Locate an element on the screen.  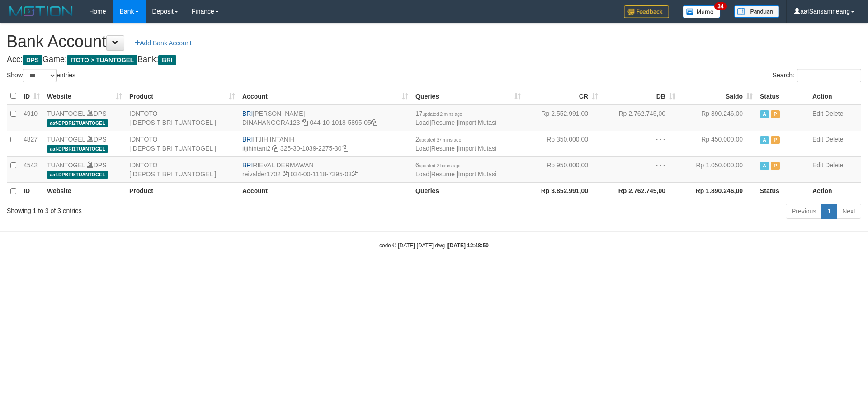
span: aaf-DPBRI1TUANTOGEL is located at coordinates (77, 149).